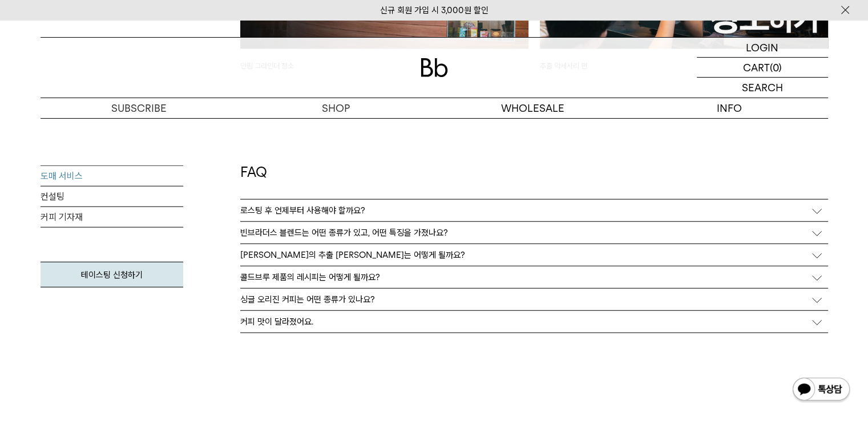 The image size is (868, 421). I want to click on a: LOGIN, so click(762, 48).